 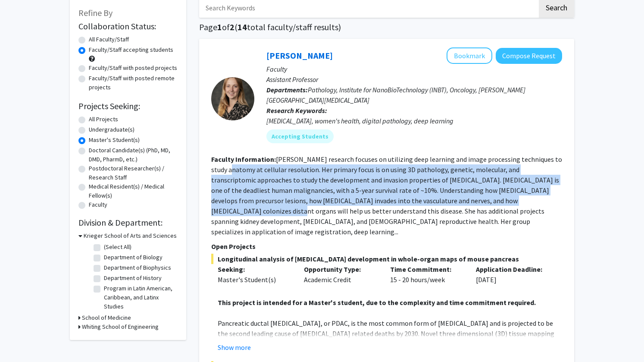 What do you see at coordinates (414, 79) in the screenshot?
I see `p: Assistant Professor` at bounding box center [414, 79].